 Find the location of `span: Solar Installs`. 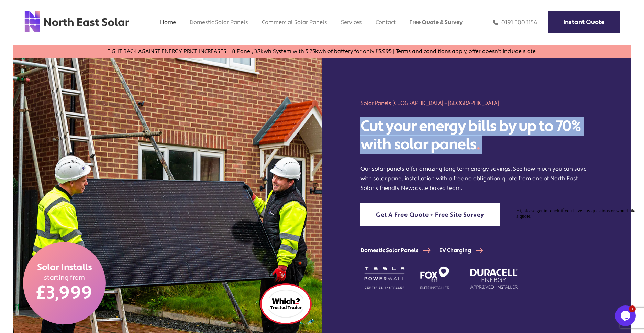

span: Solar Installs is located at coordinates (64, 268).